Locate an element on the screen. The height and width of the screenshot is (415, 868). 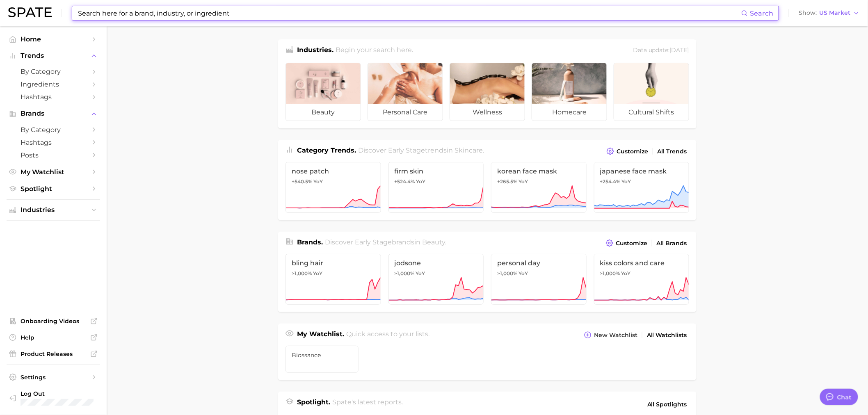
span: homecare is located at coordinates (569, 112).